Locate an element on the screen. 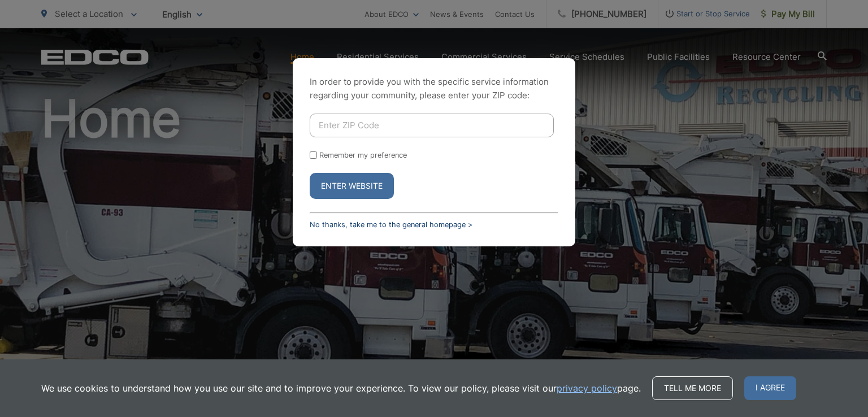  input: Enter ZIP Code is located at coordinates (431, 125).